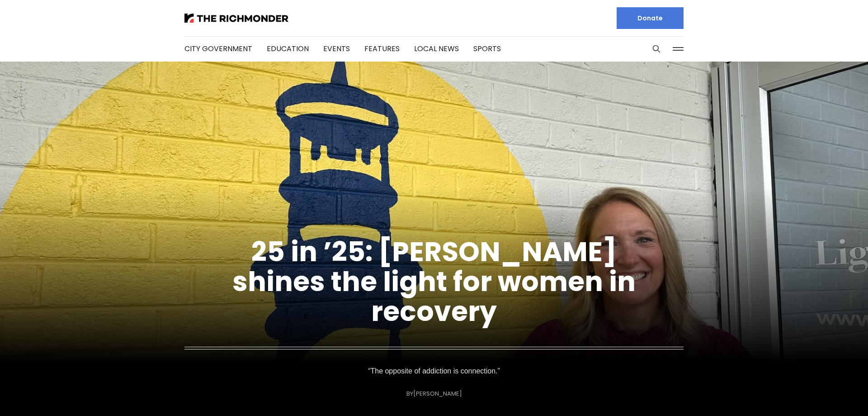 This screenshot has height=416, width=868. What do you see at coordinates (287, 48) in the screenshot?
I see `a: Education` at bounding box center [287, 48].